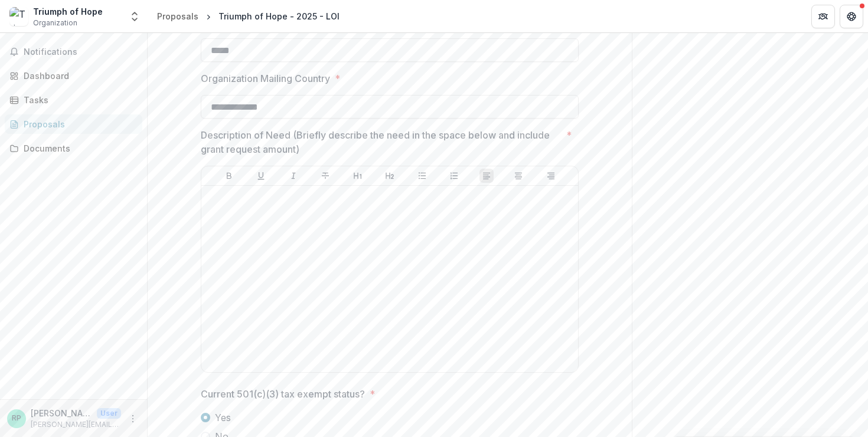 The height and width of the screenshot is (437, 868). Describe the element at coordinates (73, 75) in the screenshot. I see `a: Dashboard` at that location.